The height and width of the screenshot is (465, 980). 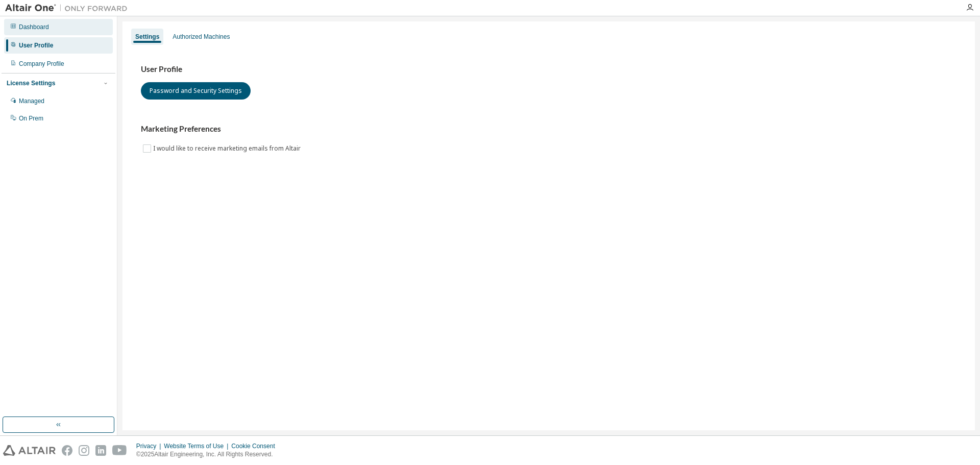 I want to click on div: Cookie Consent, so click(x=256, y=446).